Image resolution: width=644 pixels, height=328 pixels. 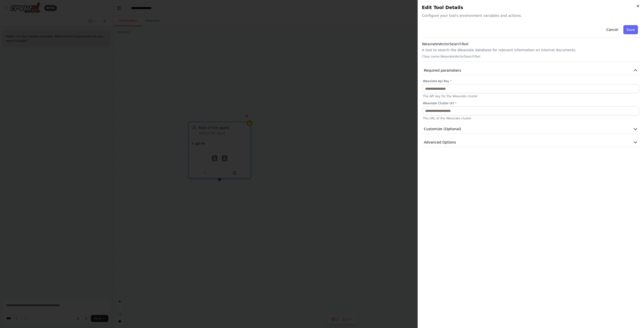 I want to click on p: A tool to search the Weaviate database for relevant information on internal documents., so click(x=531, y=50).